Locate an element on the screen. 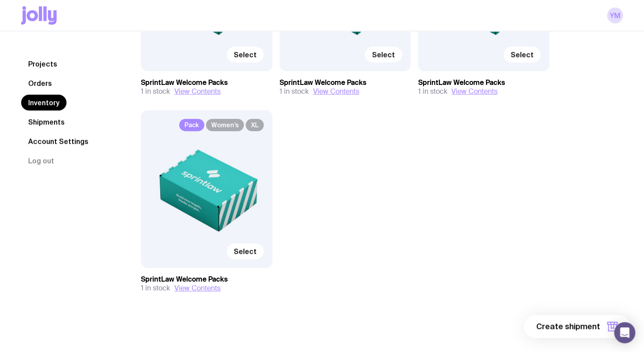 The height and width of the screenshot is (352, 644). span: Women’s is located at coordinates (225, 125).